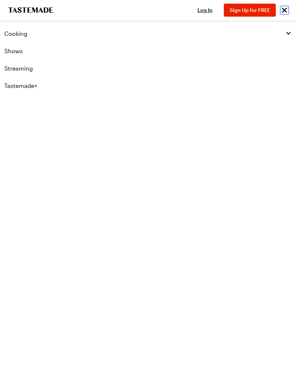  I want to click on span: Cooking, so click(16, 34).